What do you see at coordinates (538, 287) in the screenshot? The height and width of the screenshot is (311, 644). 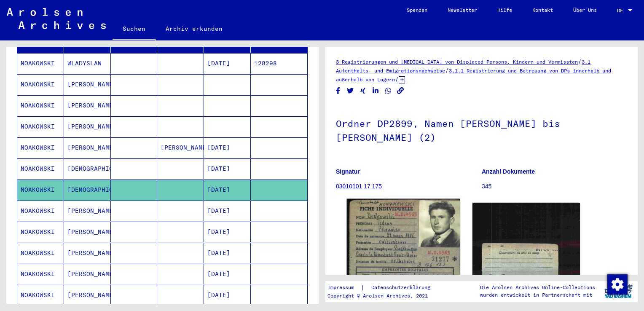 I see `p: Die Arolsen Archives Online-Collections` at bounding box center [538, 287].